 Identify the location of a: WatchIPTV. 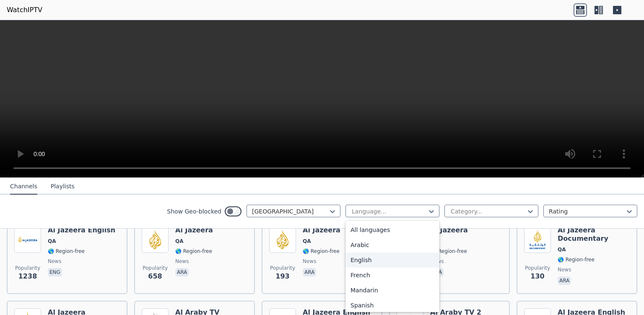
(24, 10).